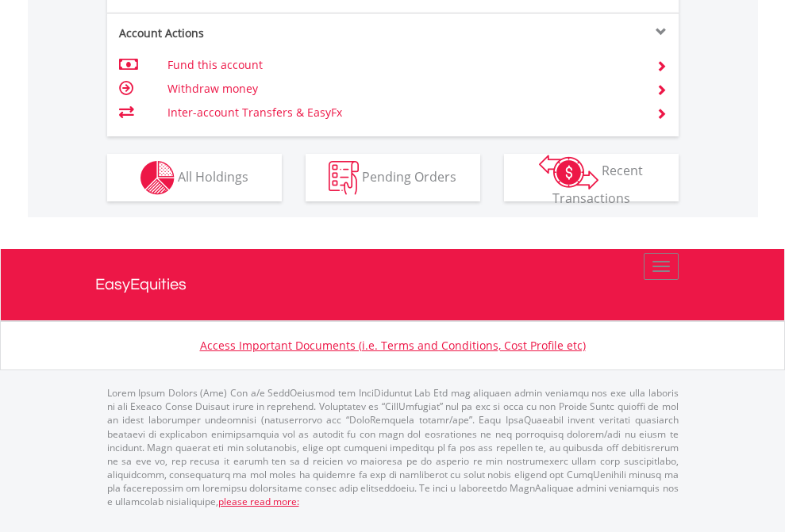  Describe the element at coordinates (194, 177) in the screenshot. I see `button: All Holdings` at that location.